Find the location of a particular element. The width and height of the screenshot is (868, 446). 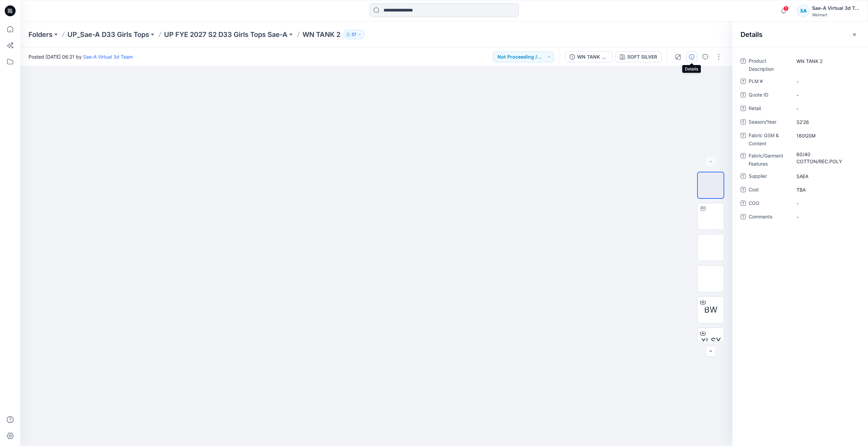

span: 160GSM is located at coordinates (826, 136).